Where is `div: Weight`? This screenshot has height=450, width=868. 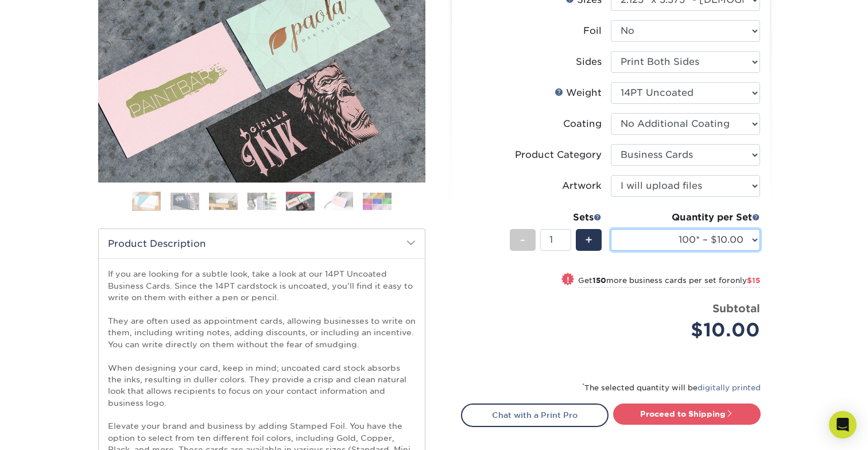 div: Weight is located at coordinates (578, 93).